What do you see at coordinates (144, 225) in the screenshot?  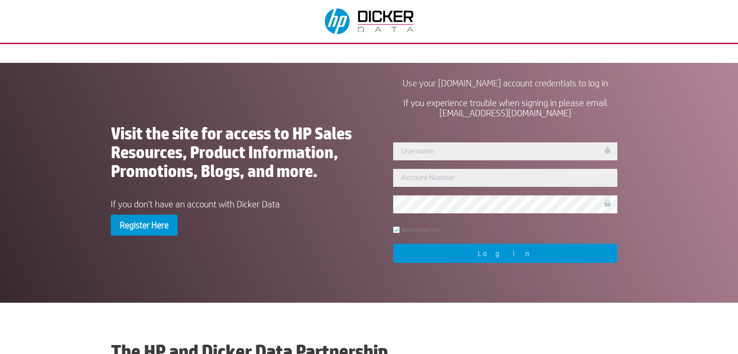 I see `a: Register Here` at bounding box center [144, 225].